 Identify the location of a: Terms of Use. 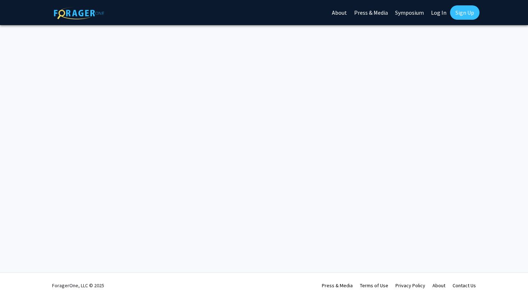
(374, 286).